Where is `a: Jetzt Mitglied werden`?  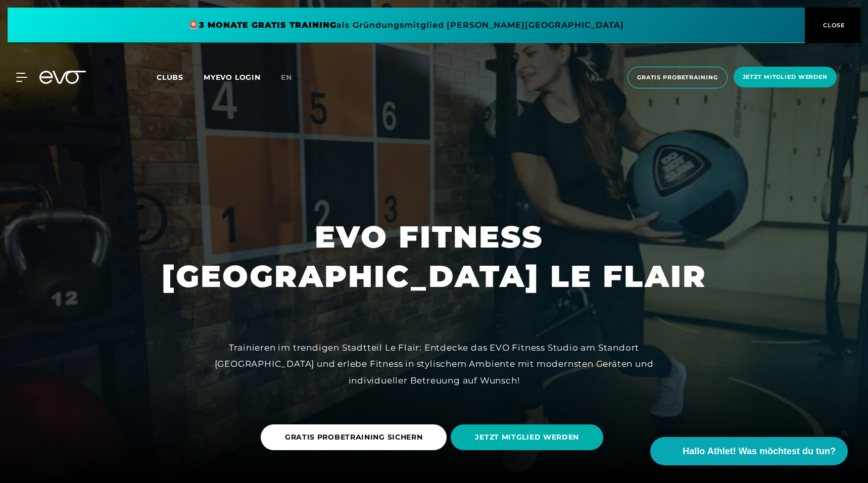
a: Jetzt Mitglied werden is located at coordinates (785, 77).